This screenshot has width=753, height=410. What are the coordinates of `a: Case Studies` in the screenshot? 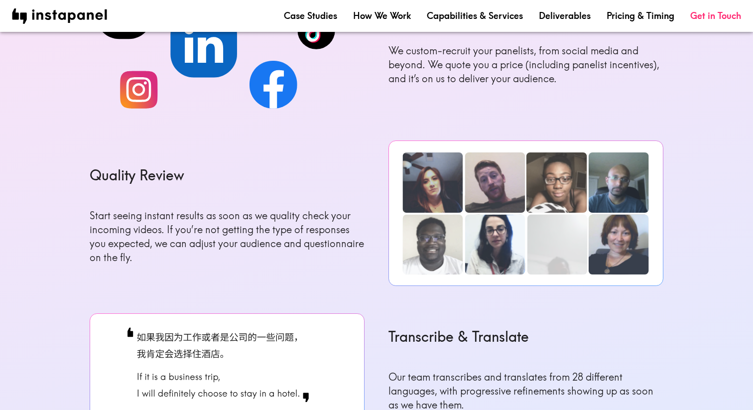 It's located at (310, 15).